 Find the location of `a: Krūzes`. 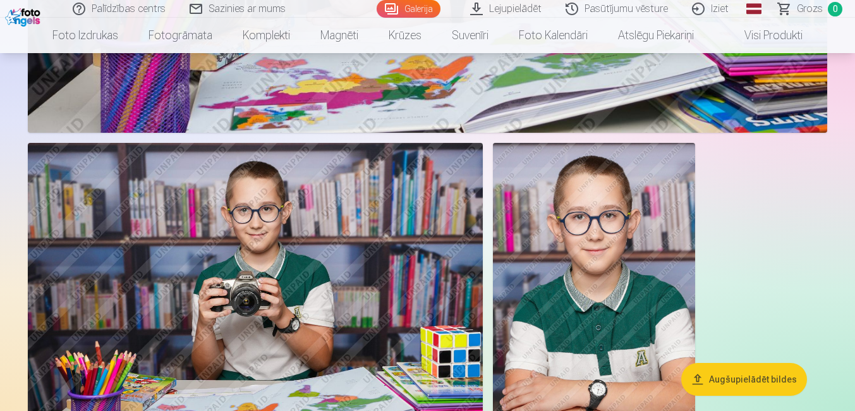

a: Krūzes is located at coordinates (405, 35).